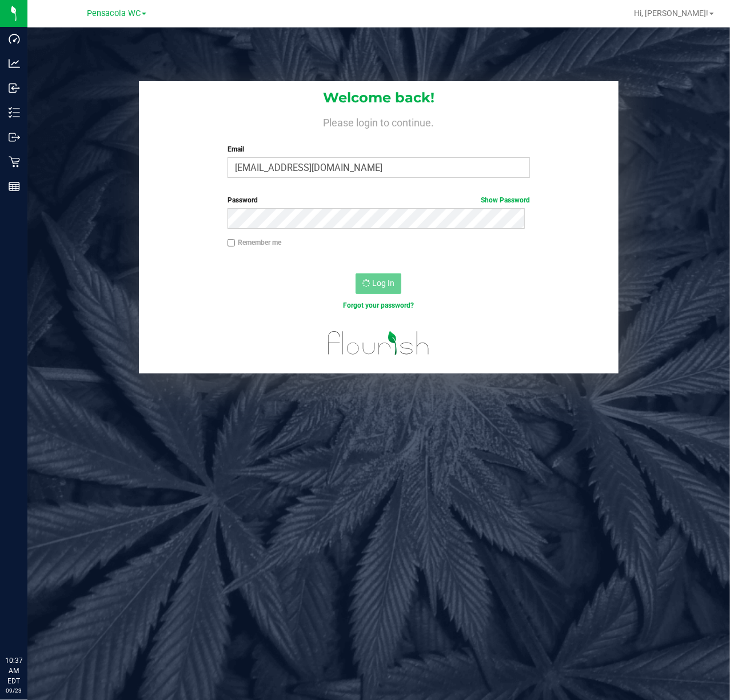 The width and height of the screenshot is (730, 700). What do you see at coordinates (15, 162) in the screenshot?
I see `inline-svg: Retail` at bounding box center [15, 162].